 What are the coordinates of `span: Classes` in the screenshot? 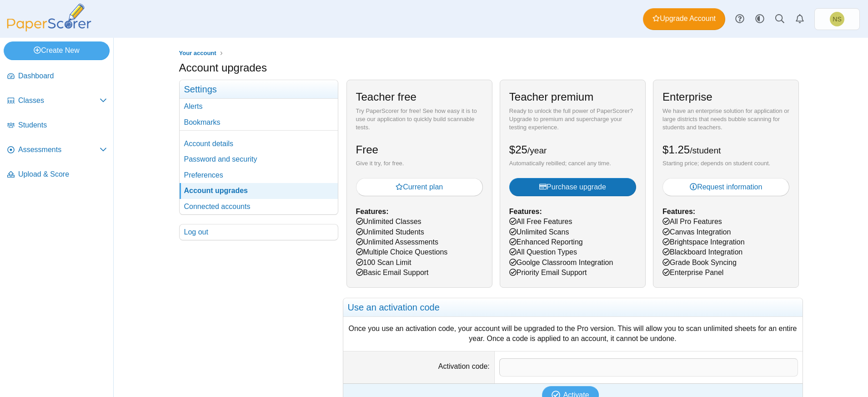 It's located at (58, 100).